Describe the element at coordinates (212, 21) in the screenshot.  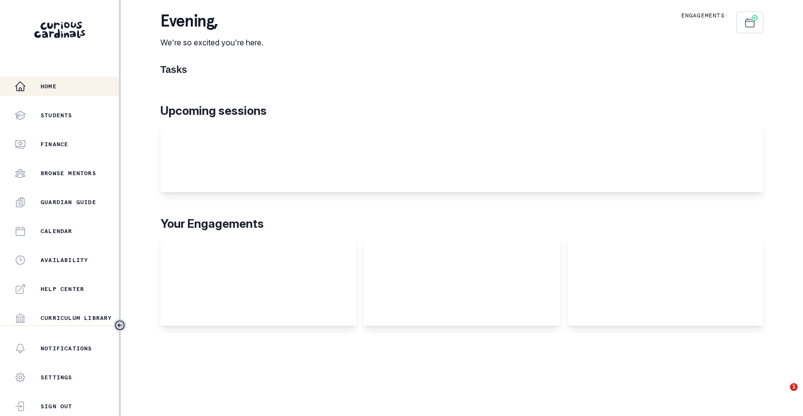
I see `p: evening ,` at that location.